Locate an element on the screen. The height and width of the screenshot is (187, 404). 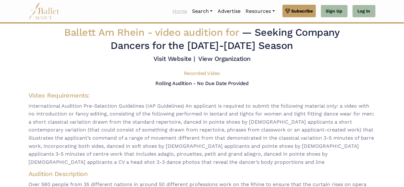
img: gem.svg is located at coordinates (288, 11).